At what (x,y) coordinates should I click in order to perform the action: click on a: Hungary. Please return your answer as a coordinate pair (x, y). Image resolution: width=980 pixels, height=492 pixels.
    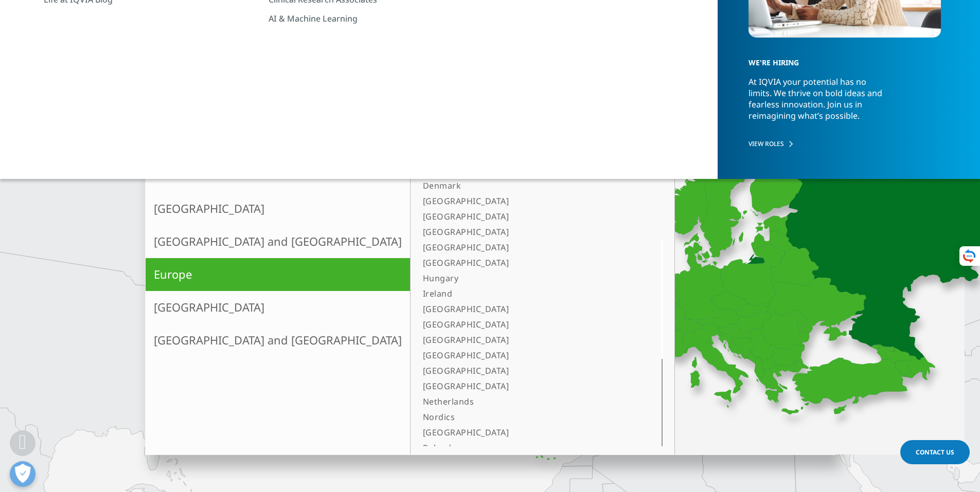
    Looking at the image, I should click on (530, 279).